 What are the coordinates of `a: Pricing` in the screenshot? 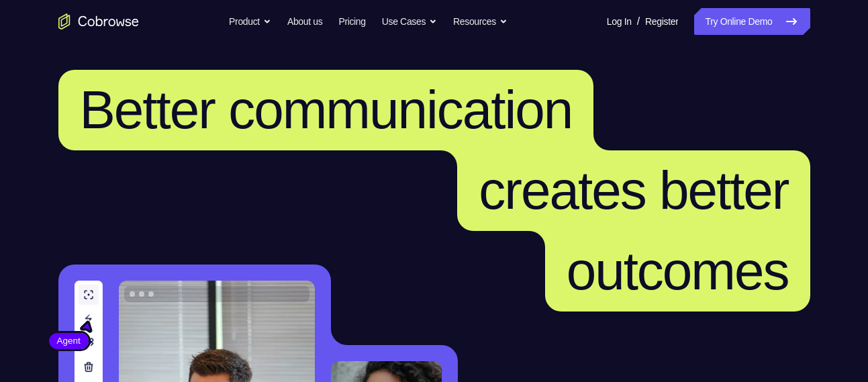 It's located at (352, 22).